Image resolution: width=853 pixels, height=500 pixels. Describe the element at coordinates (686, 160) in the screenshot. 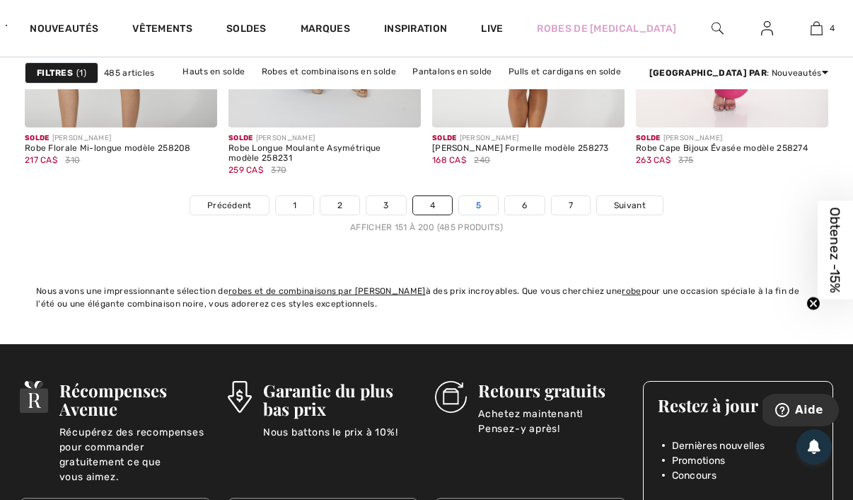

I see `span: 375` at that location.